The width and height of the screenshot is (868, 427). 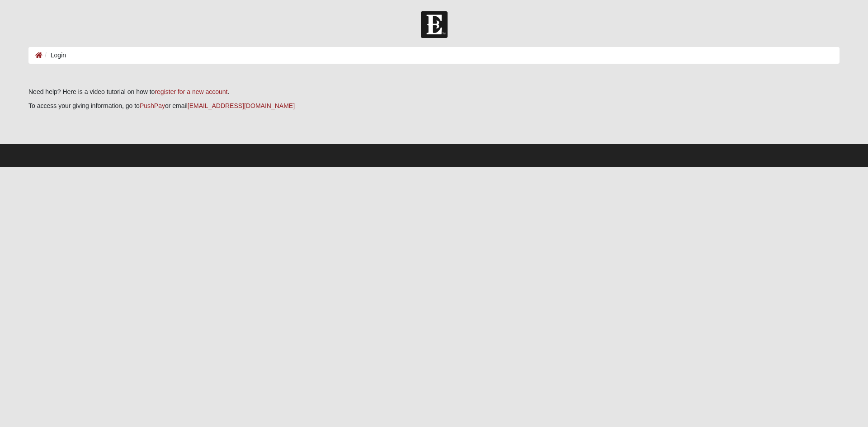 I want to click on p: To access your giving information, go to or email, so click(x=434, y=106).